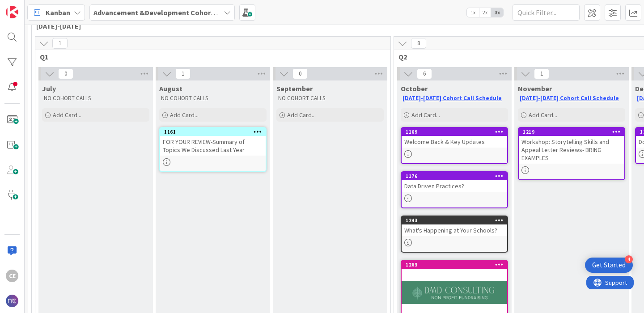 This screenshot has width=644, height=313. I want to click on span: 8, so click(418, 43).